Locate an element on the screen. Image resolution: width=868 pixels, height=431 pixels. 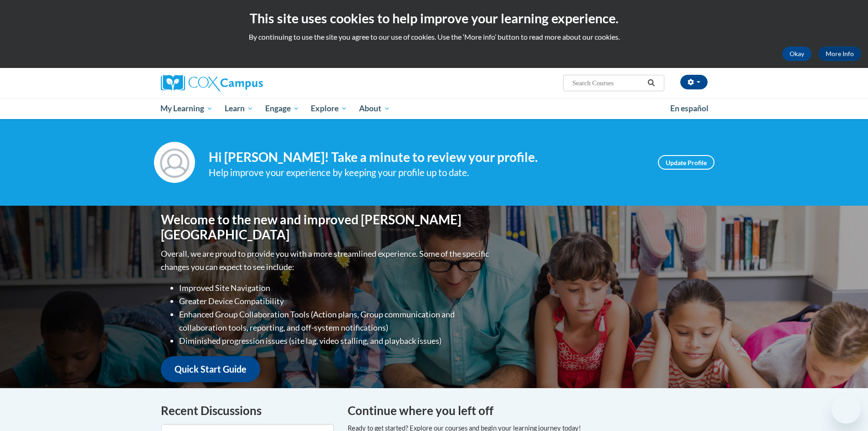
button: Okay is located at coordinates (797, 54).